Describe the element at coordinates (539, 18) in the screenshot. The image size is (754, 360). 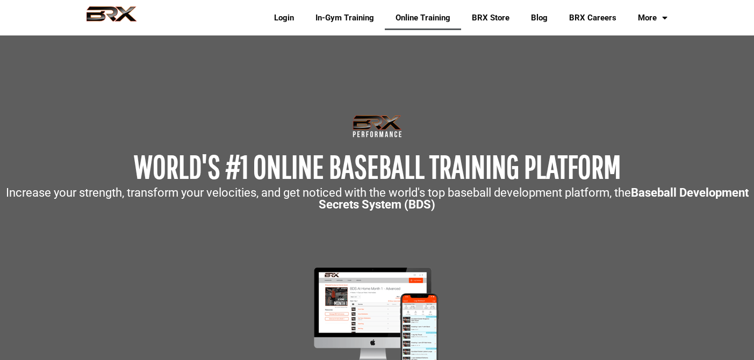
I see `a: Blog` at that location.